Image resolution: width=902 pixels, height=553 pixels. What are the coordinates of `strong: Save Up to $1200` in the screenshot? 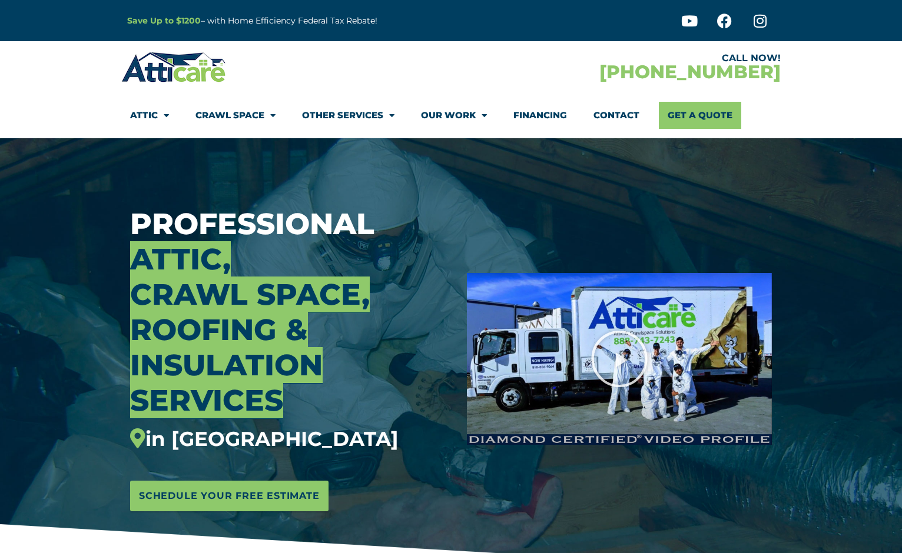 It's located at (164, 21).